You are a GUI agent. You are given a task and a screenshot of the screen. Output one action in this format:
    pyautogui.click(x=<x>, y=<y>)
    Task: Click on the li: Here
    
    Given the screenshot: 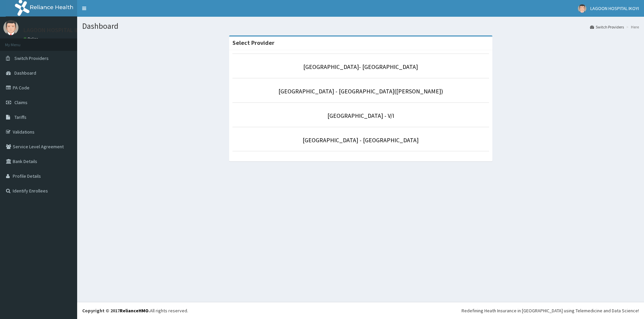 What is the action you would take?
    pyautogui.click(x=631, y=27)
    